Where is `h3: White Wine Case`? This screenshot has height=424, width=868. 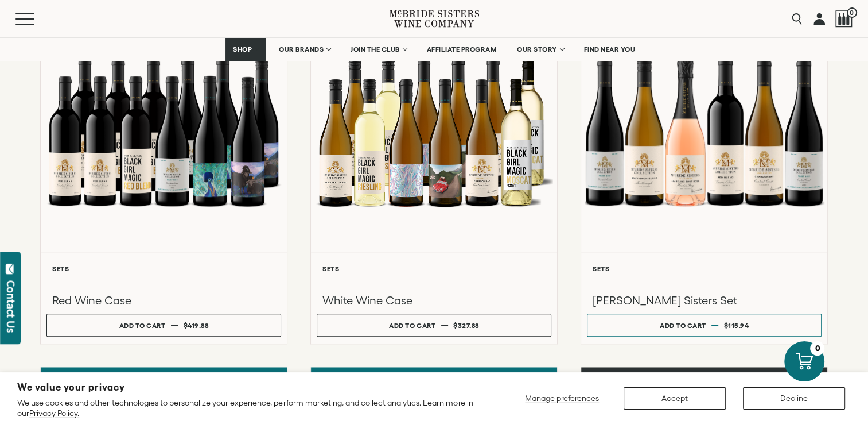 h3: White Wine Case is located at coordinates (434, 301).